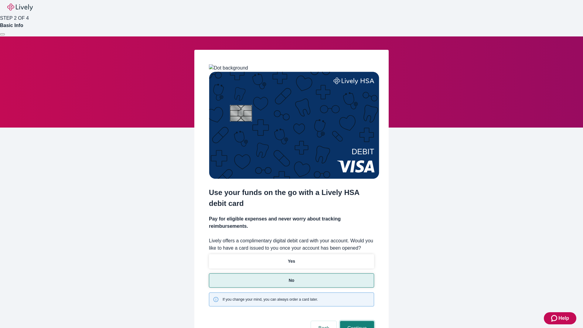 This screenshot has width=583, height=328. Describe the element at coordinates (270, 299) in the screenshot. I see `span: If you change your mind, you can always order a card later.` at that location.